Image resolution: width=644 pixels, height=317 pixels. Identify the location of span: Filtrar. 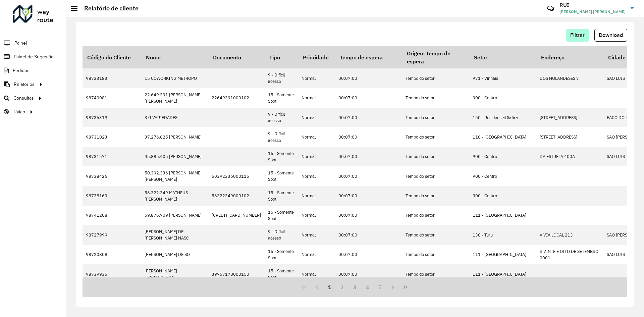
(578, 35).